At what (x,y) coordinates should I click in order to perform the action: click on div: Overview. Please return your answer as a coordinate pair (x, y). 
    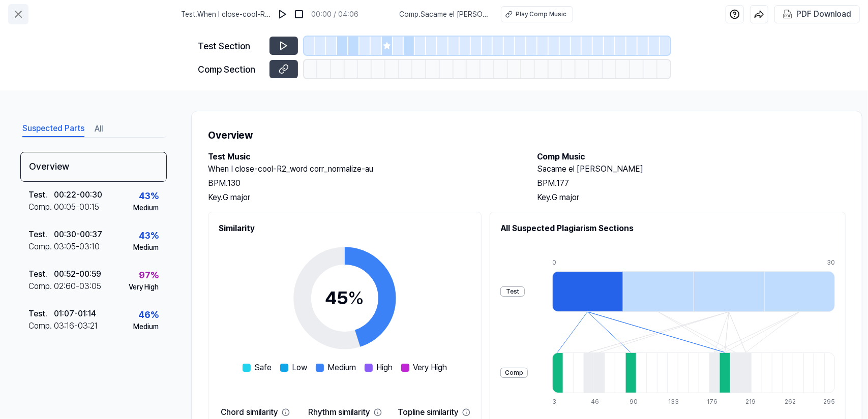
    Looking at the image, I should click on (94, 167).